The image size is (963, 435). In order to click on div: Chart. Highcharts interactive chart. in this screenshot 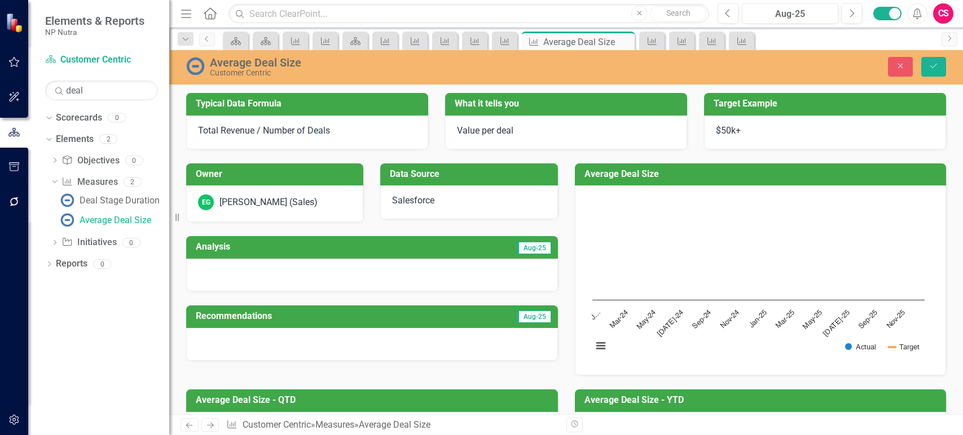, I will do `click(760, 279)`.